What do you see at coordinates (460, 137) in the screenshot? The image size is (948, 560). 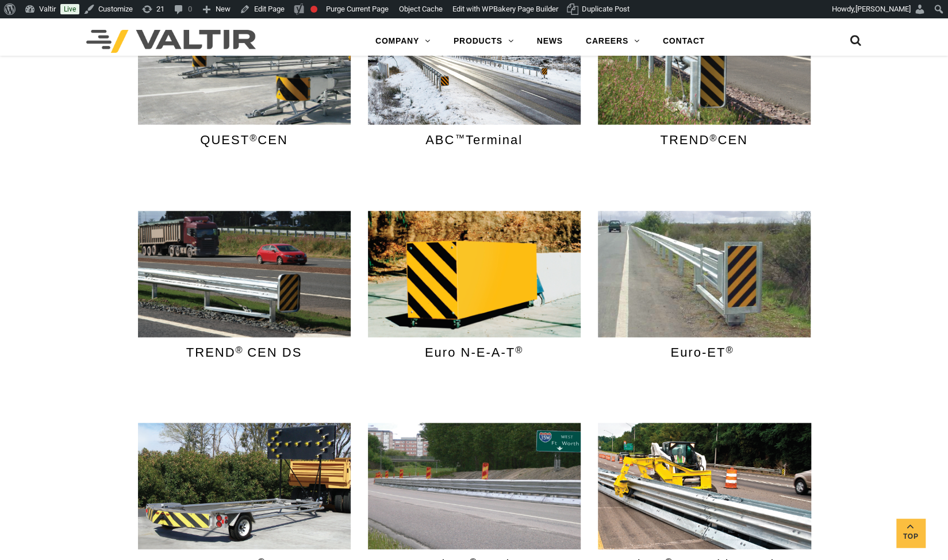 I see `sup: ™` at bounding box center [460, 137].